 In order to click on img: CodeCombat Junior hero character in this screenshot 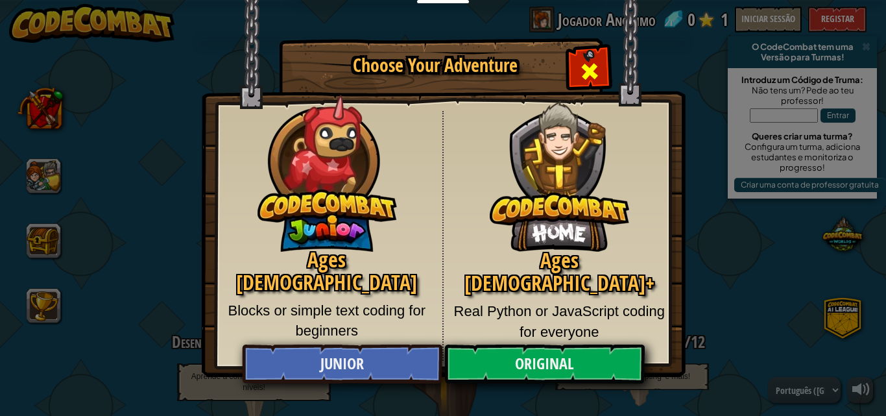, I will do `click(327, 169)`.